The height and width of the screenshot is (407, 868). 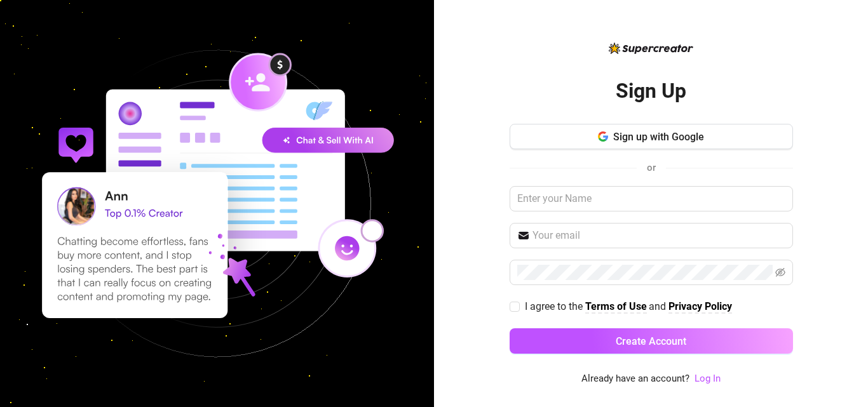 I want to click on h2: Sign Up, so click(x=651, y=91).